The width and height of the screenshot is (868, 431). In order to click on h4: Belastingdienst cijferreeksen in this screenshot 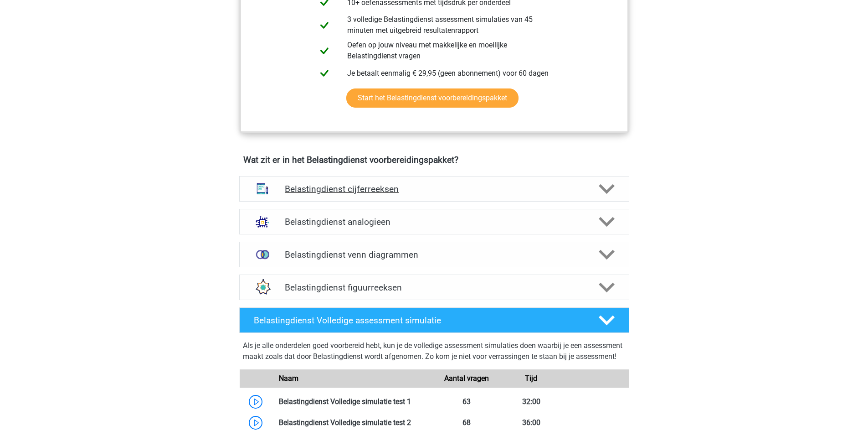, I will do `click(434, 188)`.